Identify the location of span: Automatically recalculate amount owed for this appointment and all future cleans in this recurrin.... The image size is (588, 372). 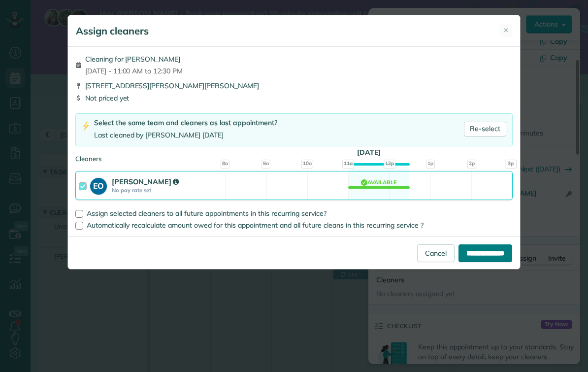
(255, 225).